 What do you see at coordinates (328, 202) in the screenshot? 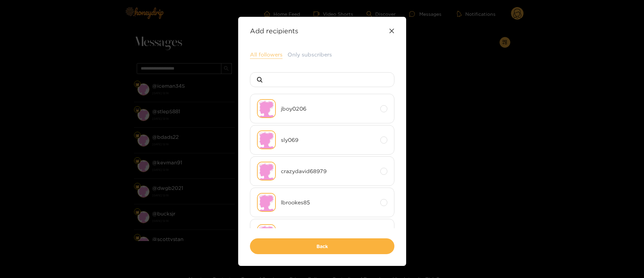
I see `span: lbrookes85` at bounding box center [328, 202].